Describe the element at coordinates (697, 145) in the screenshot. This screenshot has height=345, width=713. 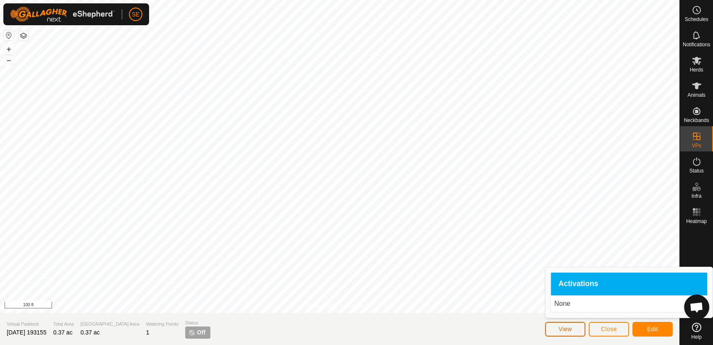
I see `span: VPs` at that location.